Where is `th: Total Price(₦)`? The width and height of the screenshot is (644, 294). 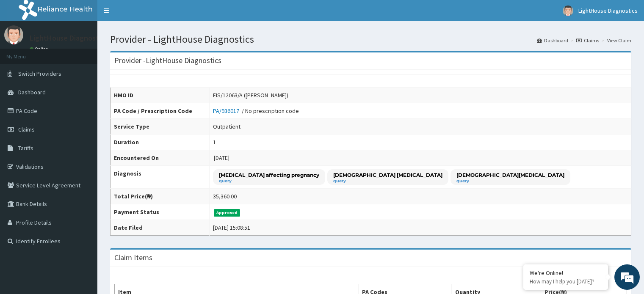 th: Total Price(₦) is located at coordinates (160, 196).